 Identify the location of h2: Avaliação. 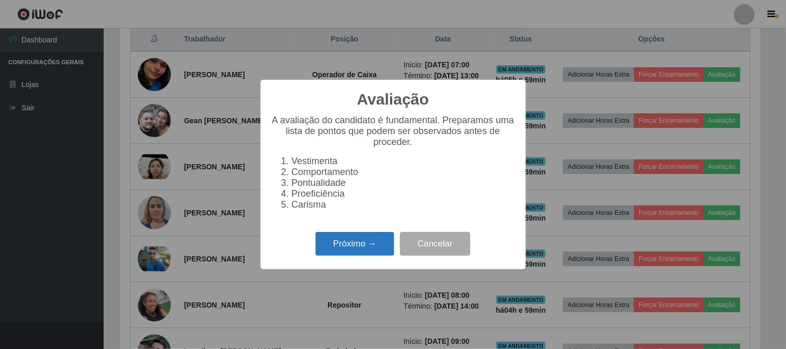
(393, 100).